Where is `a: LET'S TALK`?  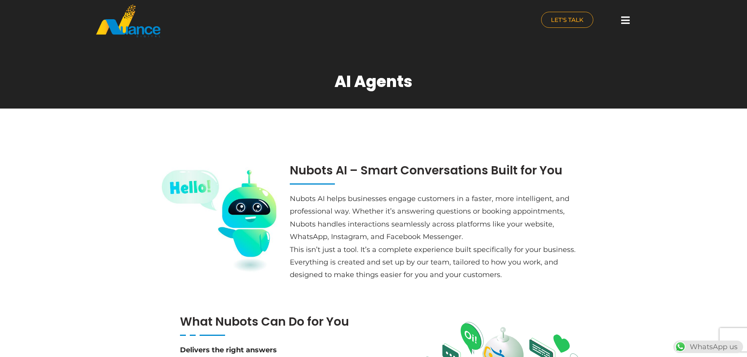
a: LET'S TALK is located at coordinates (567, 20).